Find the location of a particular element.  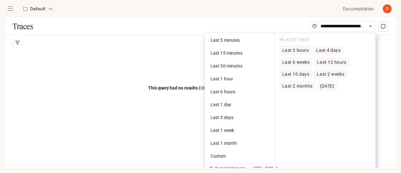

span: Last 6 hours is located at coordinates (223, 92).